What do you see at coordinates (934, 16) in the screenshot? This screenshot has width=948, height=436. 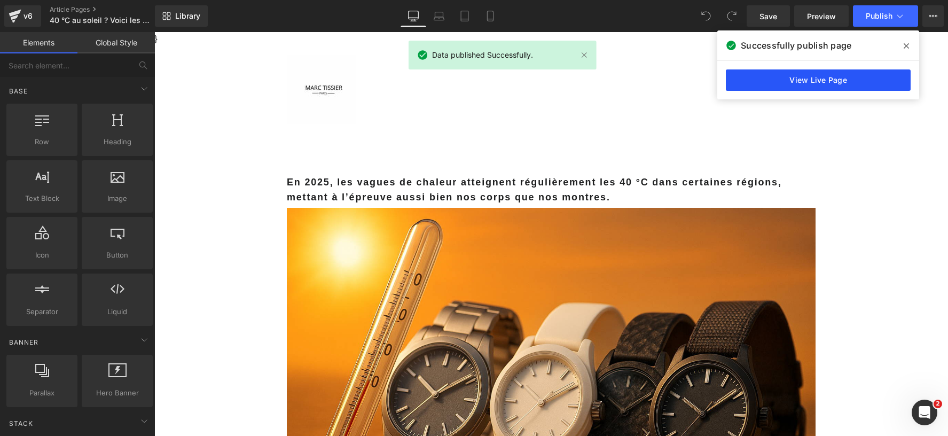 I see `button: More` at bounding box center [934, 16].